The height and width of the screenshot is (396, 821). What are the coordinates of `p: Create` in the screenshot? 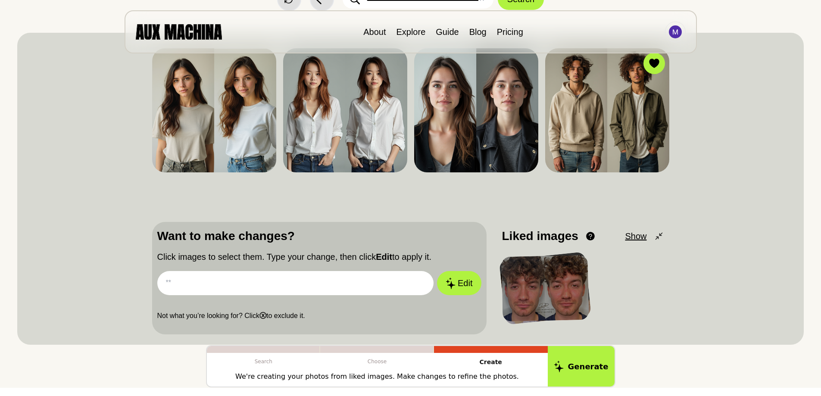 It's located at (491, 362).